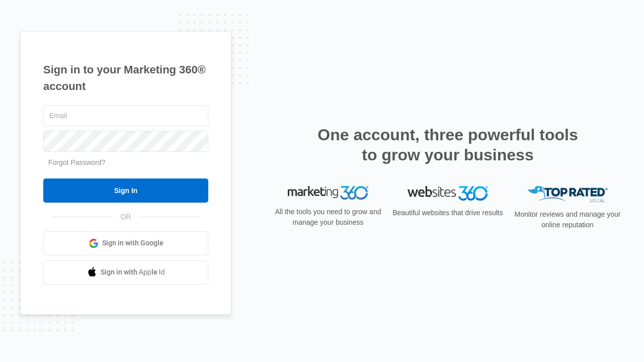 This screenshot has width=644, height=362. Describe the element at coordinates (77, 163) in the screenshot. I see `a: Forgot Password?` at that location.